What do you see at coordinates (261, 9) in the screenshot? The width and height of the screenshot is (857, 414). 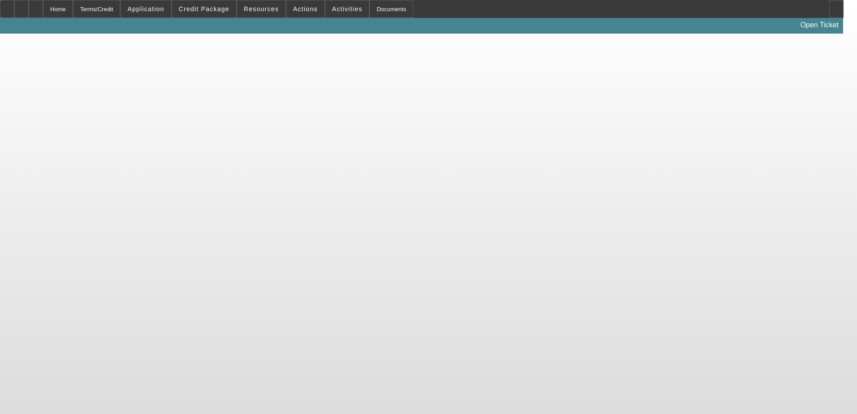 I see `span: Resources` at bounding box center [261, 9].